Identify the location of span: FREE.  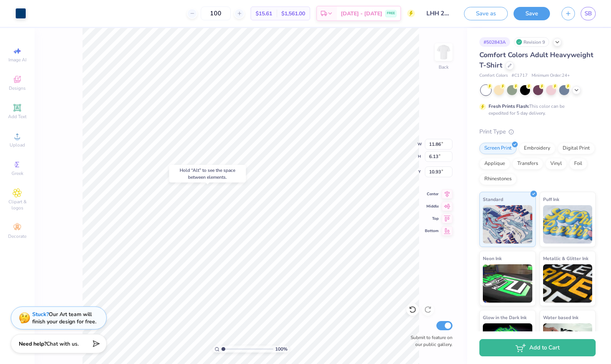
(391, 13).